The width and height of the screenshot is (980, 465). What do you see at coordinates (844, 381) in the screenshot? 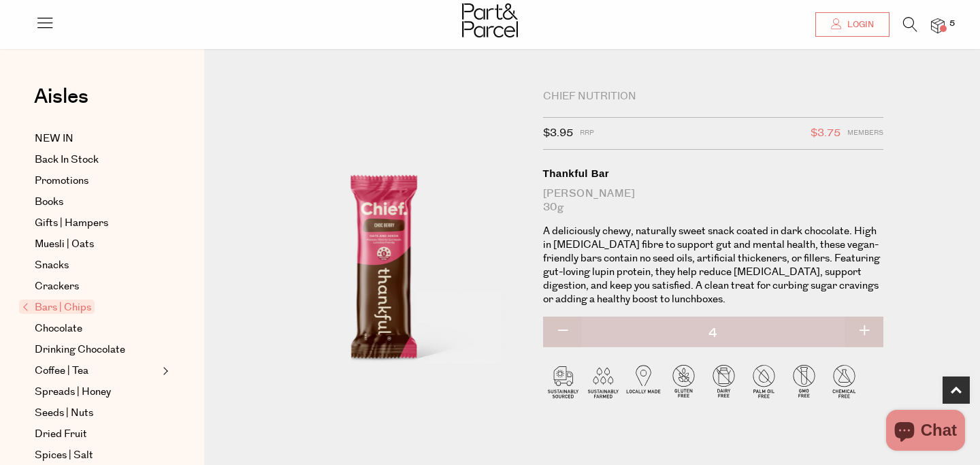
I see `img: P_P-ICONS-Live_Bec_V11_Chemical_Free.svg` at bounding box center [844, 381].